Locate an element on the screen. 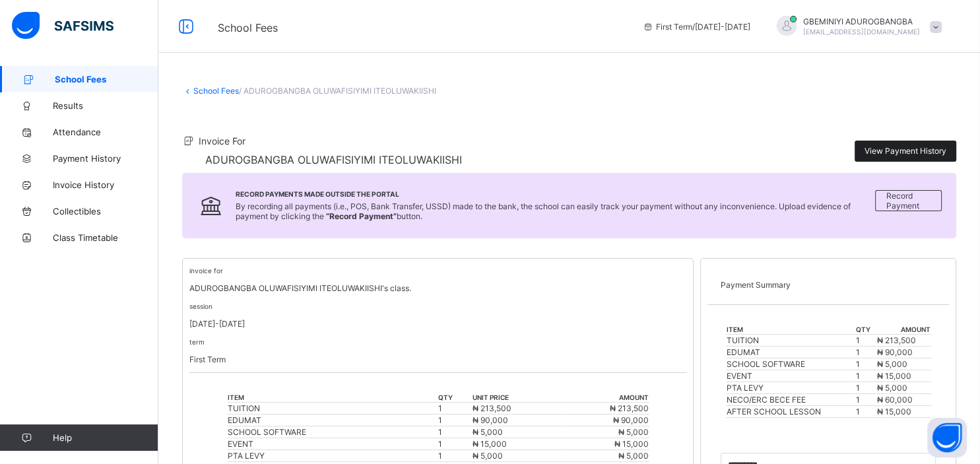 Image resolution: width=980 pixels, height=464 pixels. div: PTA LEVY is located at coordinates (332, 455).